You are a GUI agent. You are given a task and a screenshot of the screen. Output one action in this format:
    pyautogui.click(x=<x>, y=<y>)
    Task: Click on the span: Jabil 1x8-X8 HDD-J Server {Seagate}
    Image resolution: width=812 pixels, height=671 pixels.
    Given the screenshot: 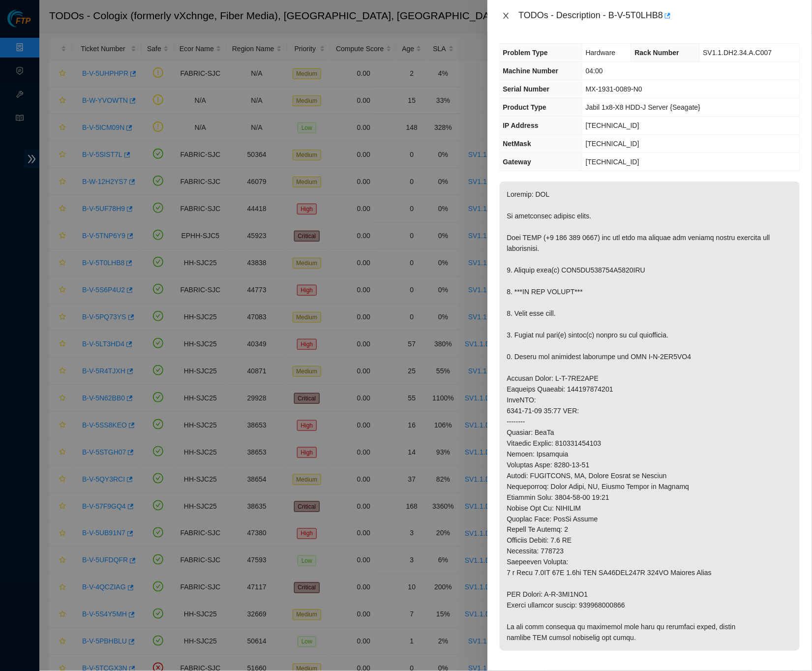 What is the action you would take?
    pyautogui.click(x=643, y=107)
    